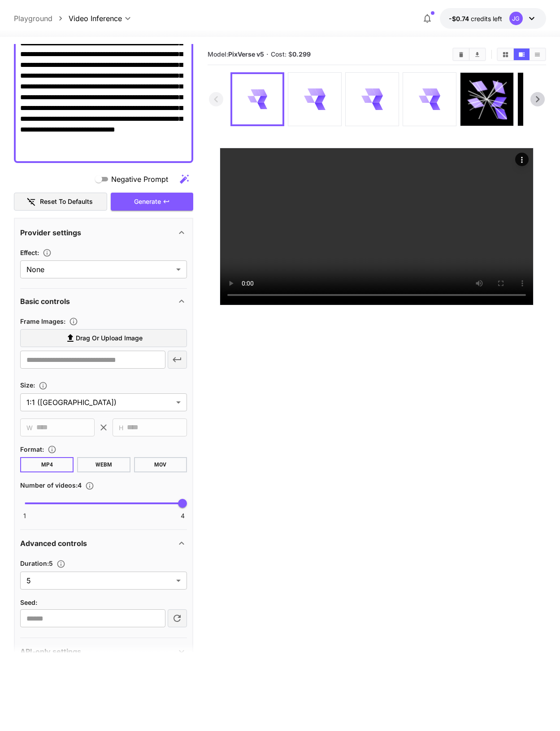 Image resolution: width=560 pixels, height=731 pixels. I want to click on button: Adjust the dimensions of the generated image by specifying its width and height in pixels, or sel..., so click(43, 386).